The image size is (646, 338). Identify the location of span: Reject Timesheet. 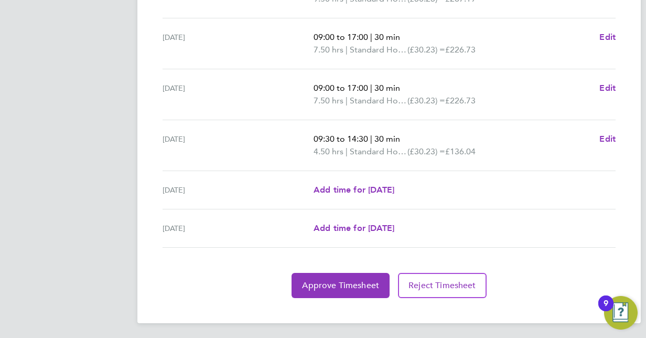
(442, 285).